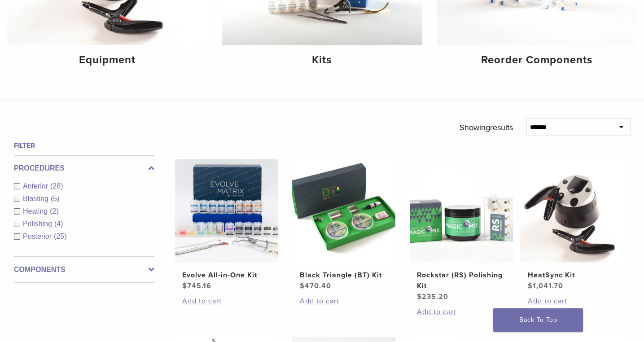 This screenshot has height=342, width=644. I want to click on h4: Kits, so click(322, 60).